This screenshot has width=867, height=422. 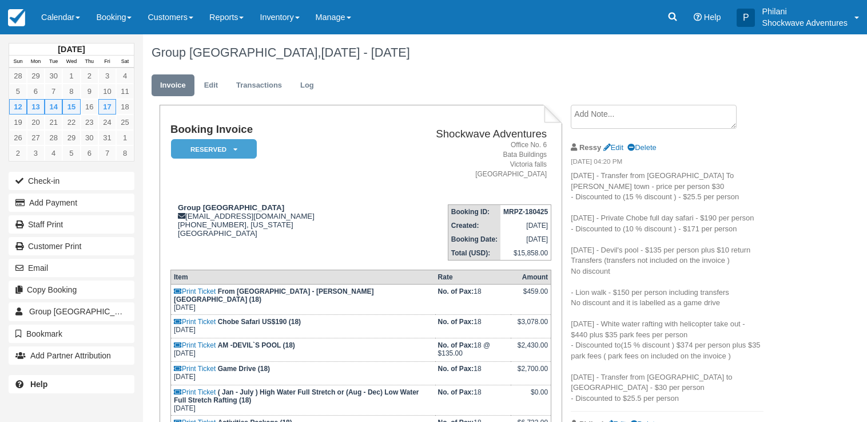 What do you see at coordinates (474, 212) in the screenshot?
I see `th: Booking ID:` at bounding box center [474, 212].